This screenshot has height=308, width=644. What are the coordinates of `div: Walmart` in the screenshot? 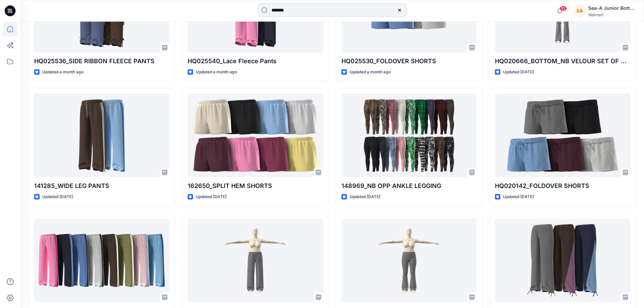 It's located at (612, 15).